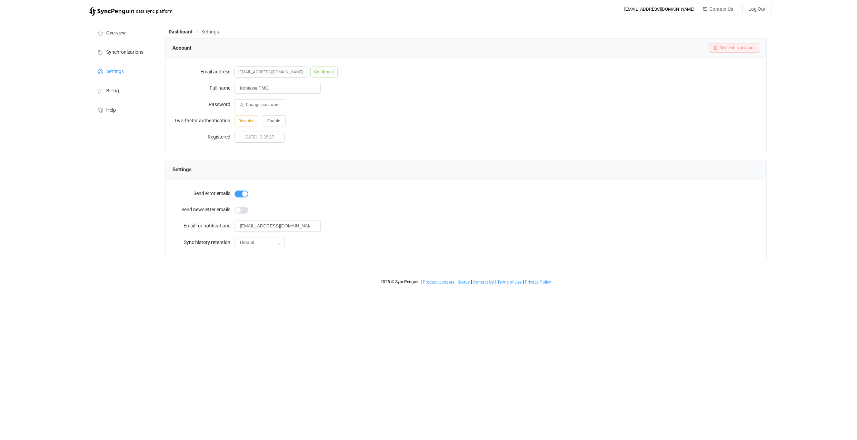  I want to click on span: Delete this account, so click(737, 48).